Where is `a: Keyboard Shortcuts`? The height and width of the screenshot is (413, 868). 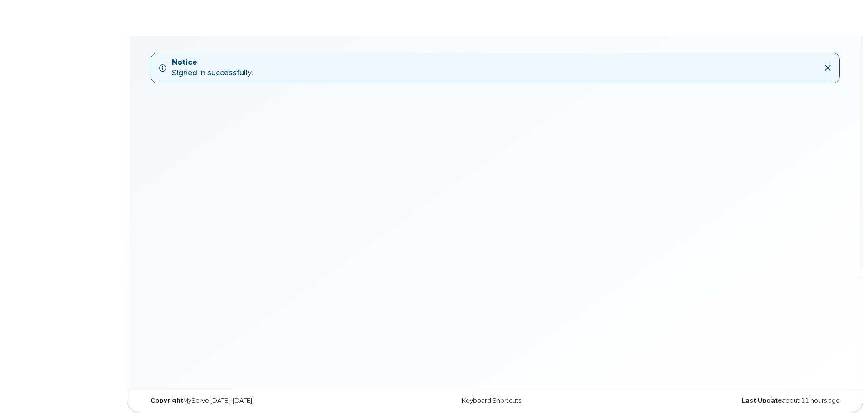
a: Keyboard Shortcuts is located at coordinates (491, 400).